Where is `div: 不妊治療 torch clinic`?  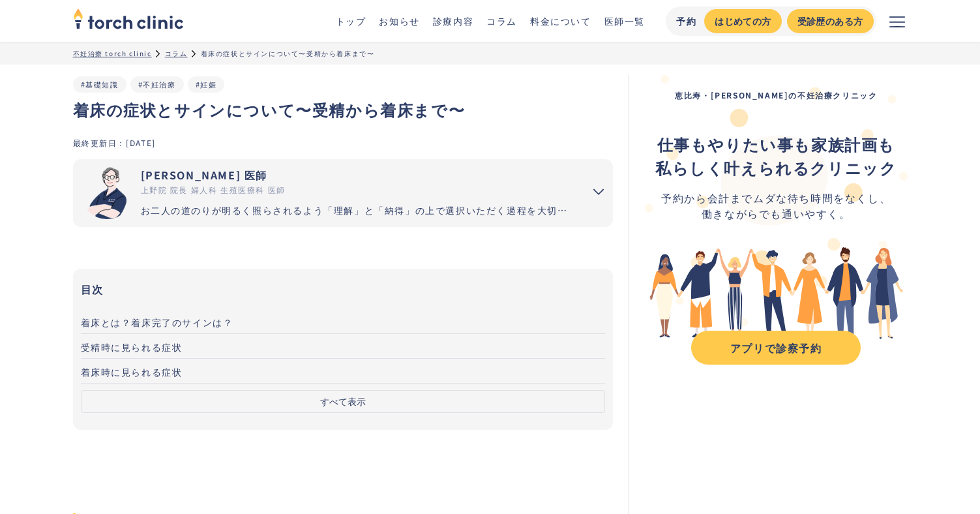
div: 不妊治療 torch clinic is located at coordinates (112, 53).